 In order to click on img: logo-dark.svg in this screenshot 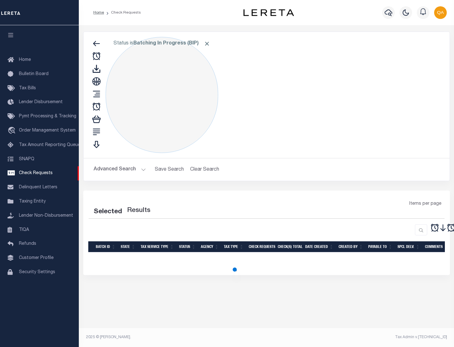, I will do `click(269, 13)`.